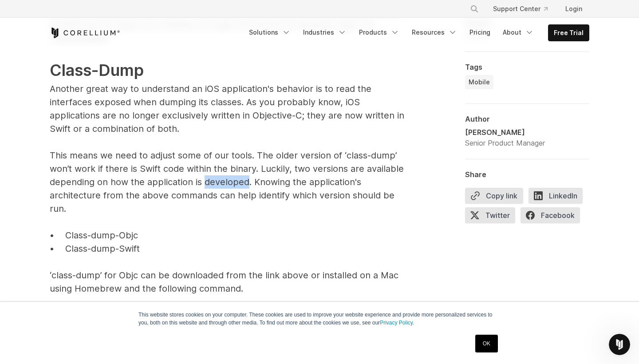  I want to click on a: Facebook, so click(553, 217).